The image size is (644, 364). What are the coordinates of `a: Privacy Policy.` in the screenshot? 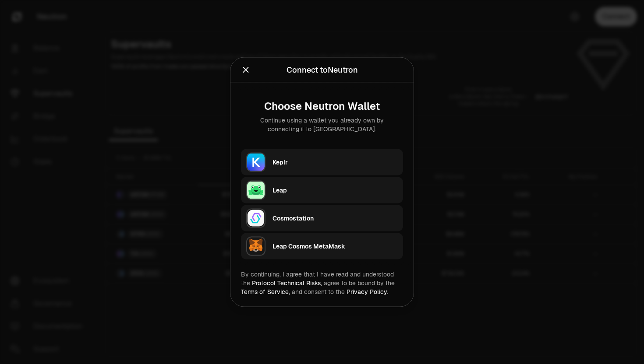 It's located at (367, 292).